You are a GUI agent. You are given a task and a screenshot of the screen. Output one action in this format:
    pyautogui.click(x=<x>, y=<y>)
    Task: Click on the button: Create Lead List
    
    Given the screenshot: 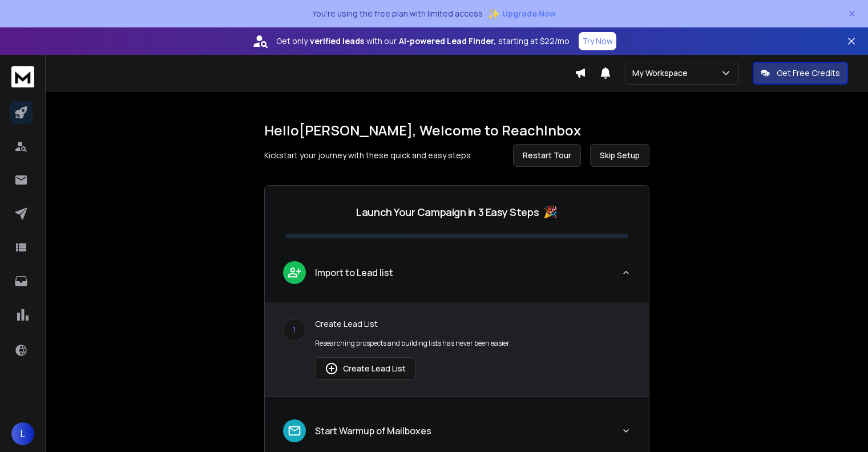 What is the action you would take?
    pyautogui.click(x=366, y=368)
    